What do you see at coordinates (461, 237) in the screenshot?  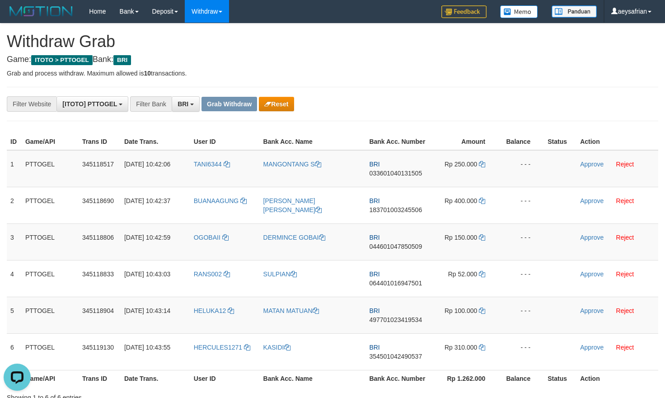 I see `span: Rp 150.000` at bounding box center [461, 237].